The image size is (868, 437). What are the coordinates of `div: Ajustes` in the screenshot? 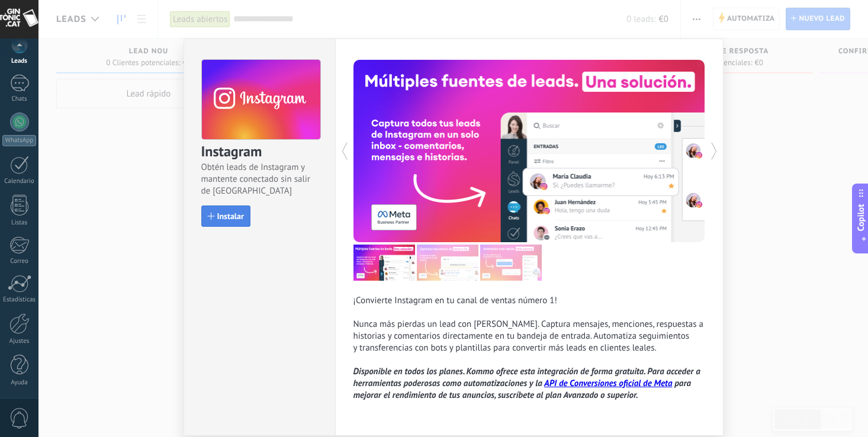 It's located at (20, 341).